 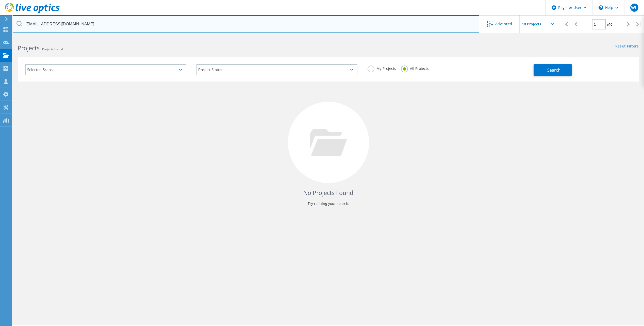 I want to click on span: WL, so click(x=634, y=7).